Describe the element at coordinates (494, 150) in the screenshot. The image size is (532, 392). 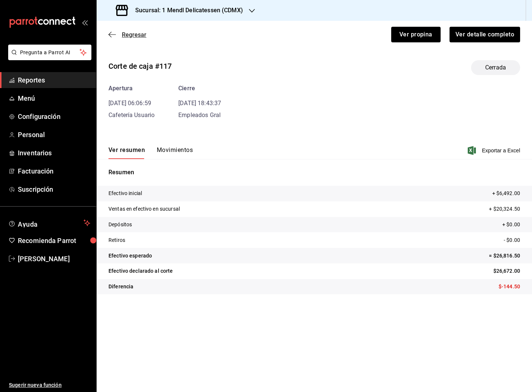
I see `button: Exportar a Excel` at that location.